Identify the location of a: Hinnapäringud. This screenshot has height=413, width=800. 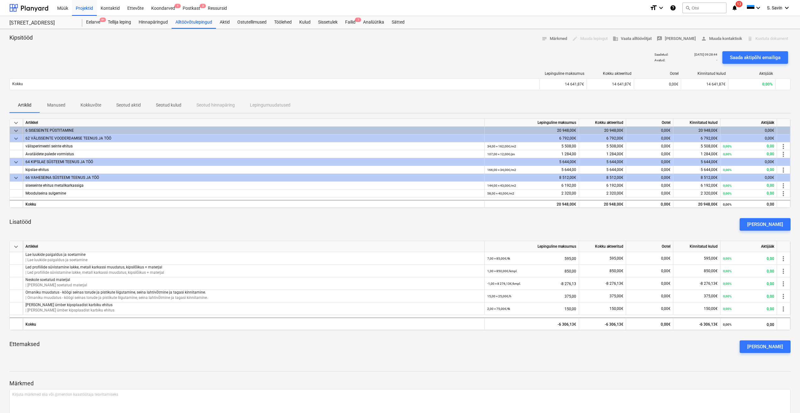
(153, 22).